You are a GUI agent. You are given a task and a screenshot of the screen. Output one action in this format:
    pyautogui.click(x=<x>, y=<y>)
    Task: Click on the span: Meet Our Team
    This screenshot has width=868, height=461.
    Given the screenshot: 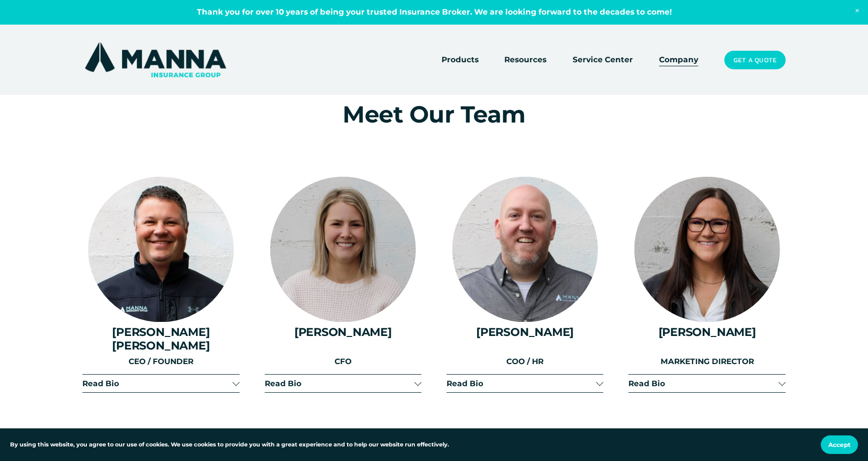 What is the action you would take?
    pyautogui.click(x=434, y=114)
    